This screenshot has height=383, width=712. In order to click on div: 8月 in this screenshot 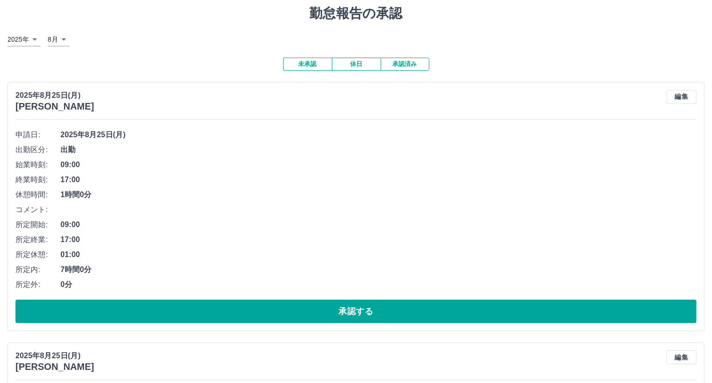, I will do `click(59, 39)`.